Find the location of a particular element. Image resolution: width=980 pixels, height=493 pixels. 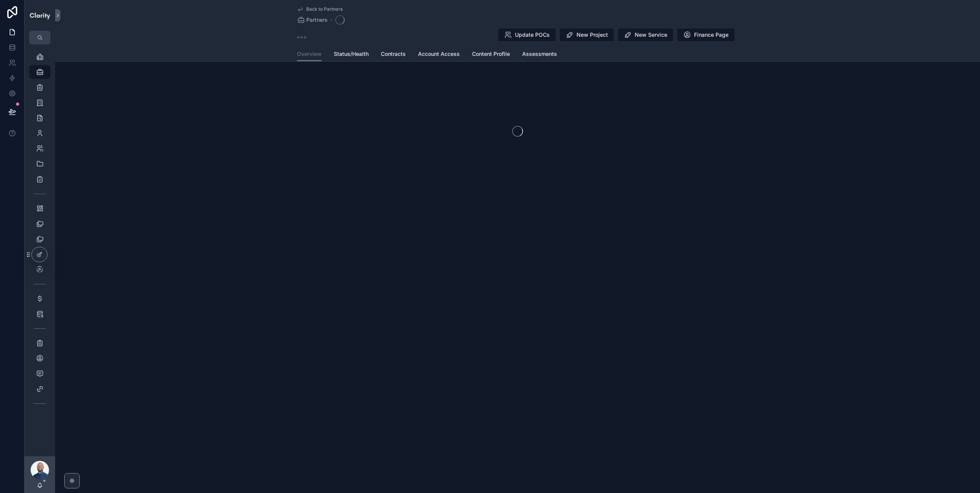

span: Account Access is located at coordinates (439, 54).